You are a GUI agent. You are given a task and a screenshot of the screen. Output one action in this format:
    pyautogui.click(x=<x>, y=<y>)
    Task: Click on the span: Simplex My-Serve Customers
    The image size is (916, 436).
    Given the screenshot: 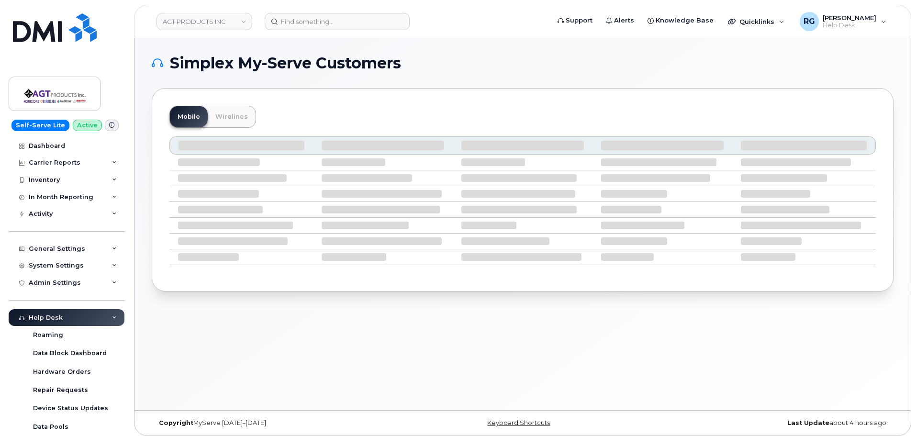 What is the action you would take?
    pyautogui.click(x=285, y=63)
    